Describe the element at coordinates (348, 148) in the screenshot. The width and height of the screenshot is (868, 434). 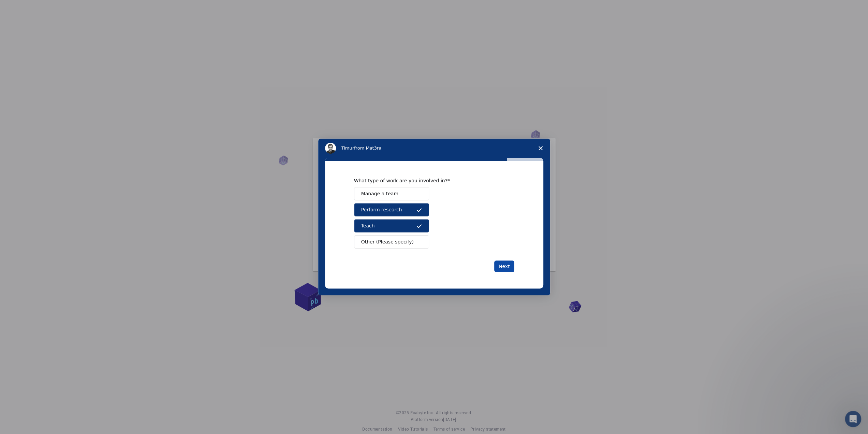
I see `span: Timur` at that location.